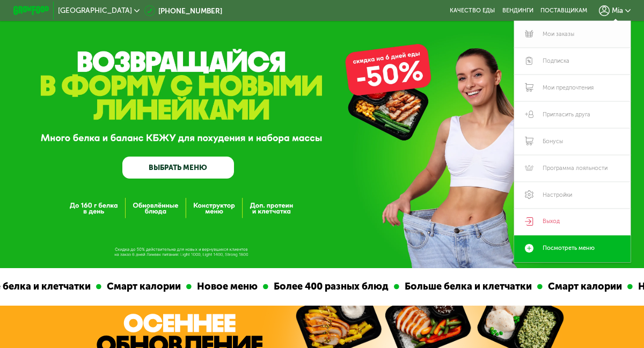 This screenshot has width=644, height=348. Describe the element at coordinates (572, 222) in the screenshot. I see `a: Выход` at that location.